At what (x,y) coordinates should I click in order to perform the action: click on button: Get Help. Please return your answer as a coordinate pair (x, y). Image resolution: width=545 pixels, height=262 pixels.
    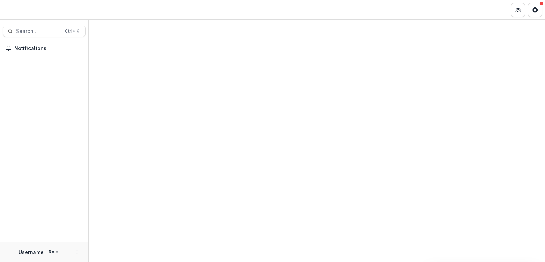
    Looking at the image, I should click on (535, 10).